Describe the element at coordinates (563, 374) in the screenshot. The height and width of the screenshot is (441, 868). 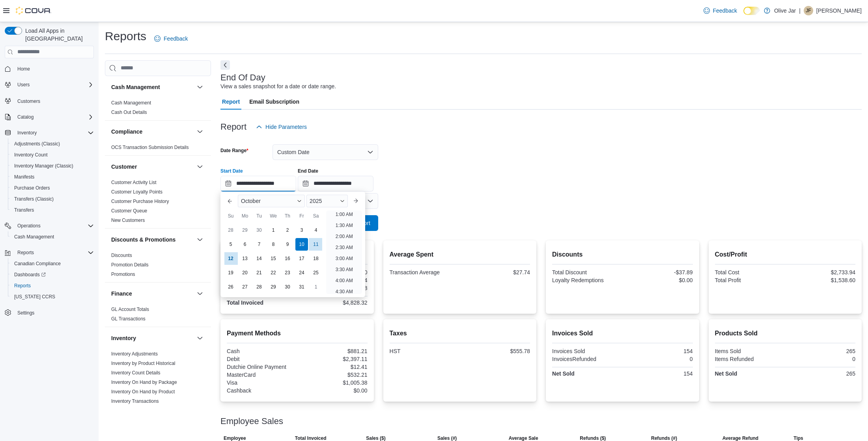
I see `strong: Net Sold` at that location.